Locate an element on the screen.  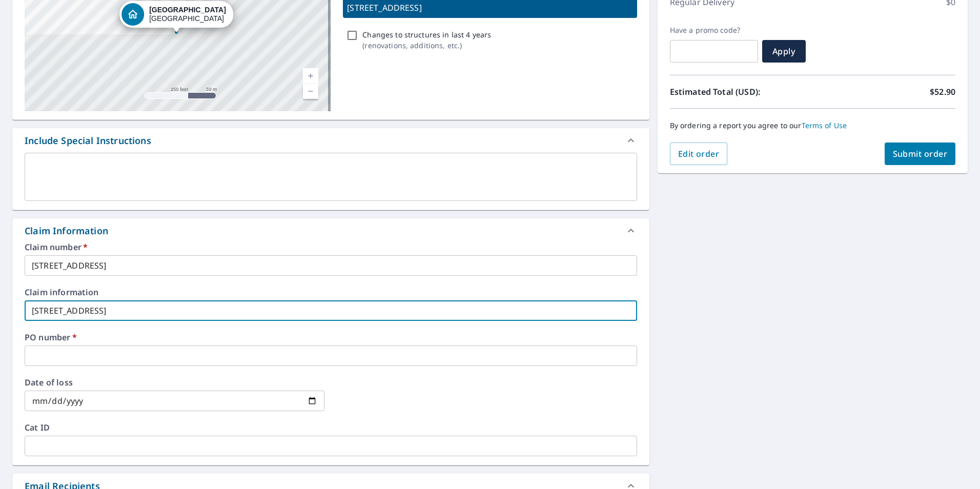
button: Submit order is located at coordinates (920, 154).